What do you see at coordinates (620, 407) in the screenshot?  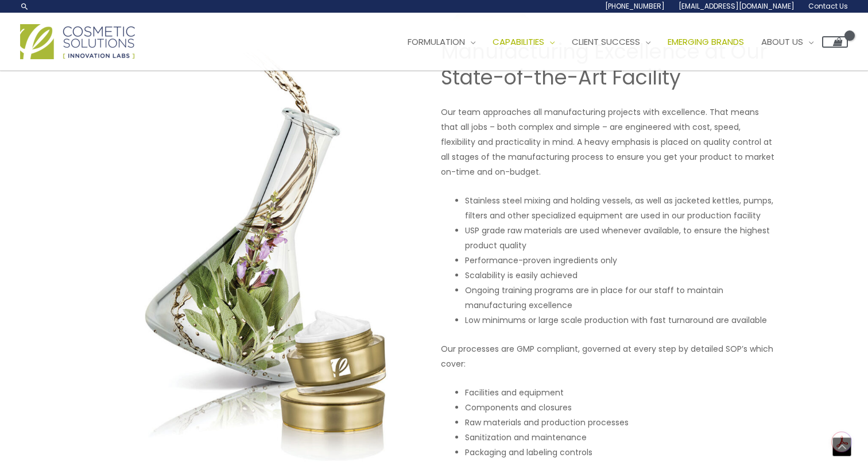 I see `li: Components and closures` at bounding box center [620, 407].